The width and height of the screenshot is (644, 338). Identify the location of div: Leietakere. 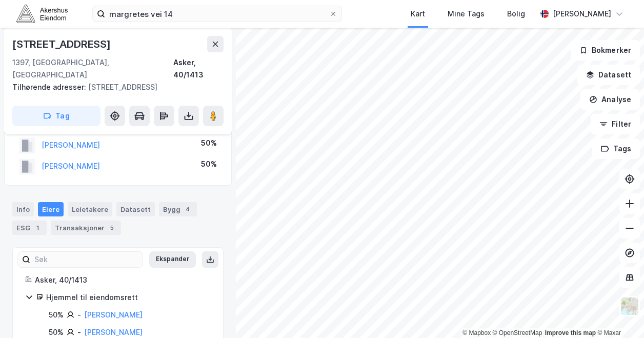
(90, 209).